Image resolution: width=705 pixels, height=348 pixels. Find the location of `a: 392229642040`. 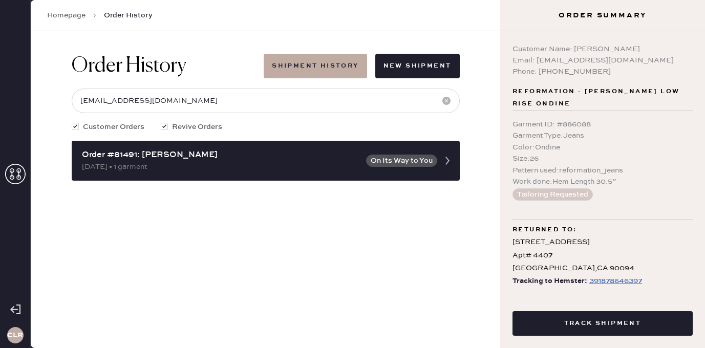

a: 392229642040 is located at coordinates (600, 294).